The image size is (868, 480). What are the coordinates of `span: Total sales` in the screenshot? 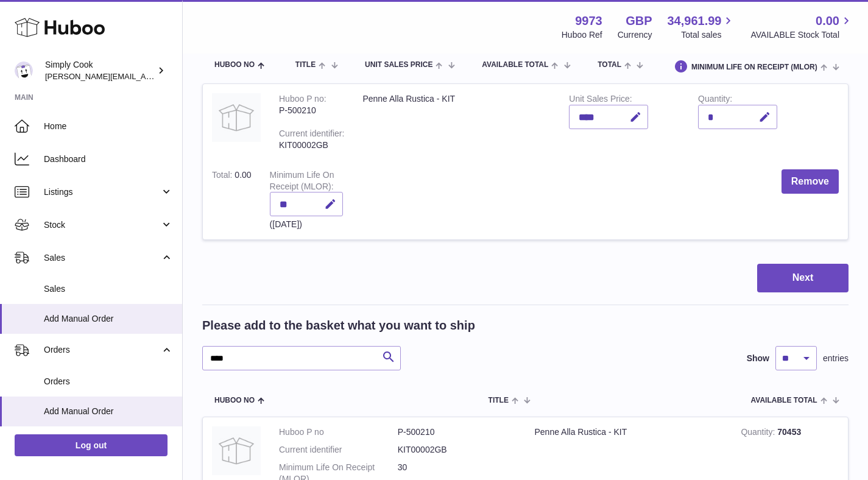 It's located at (708, 35).